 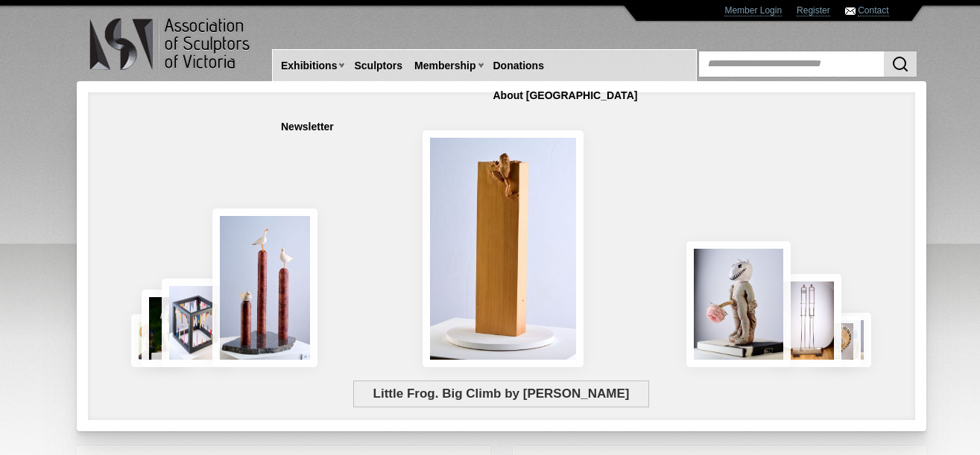 What do you see at coordinates (170, 44) in the screenshot?
I see `img: logo.png` at bounding box center [170, 44].